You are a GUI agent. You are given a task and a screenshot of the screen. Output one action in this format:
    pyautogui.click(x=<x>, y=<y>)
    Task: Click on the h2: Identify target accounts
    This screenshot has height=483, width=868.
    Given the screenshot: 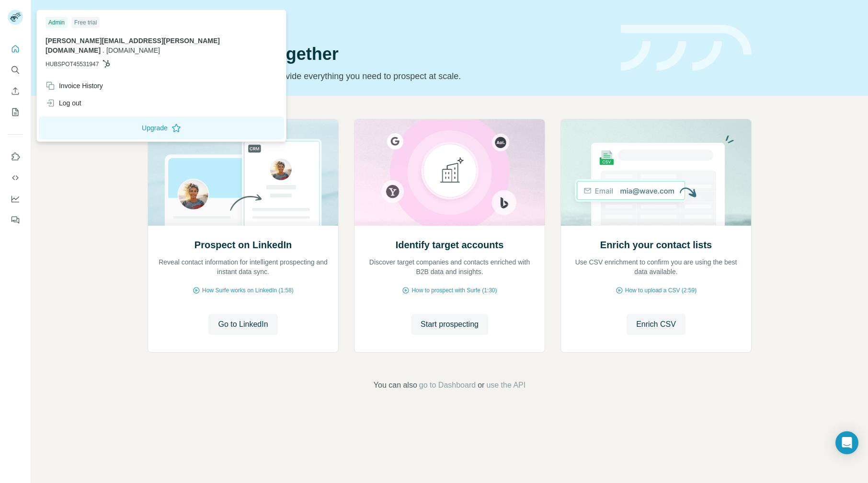 What is the action you would take?
    pyautogui.click(x=450, y=245)
    